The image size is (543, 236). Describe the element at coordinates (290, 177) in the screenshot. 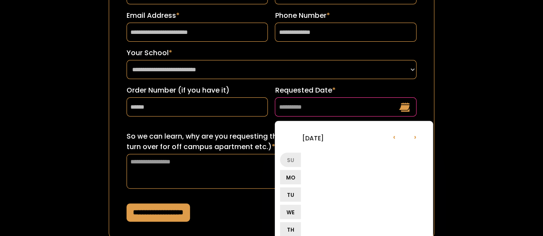

I see `li: Mo` at that location.